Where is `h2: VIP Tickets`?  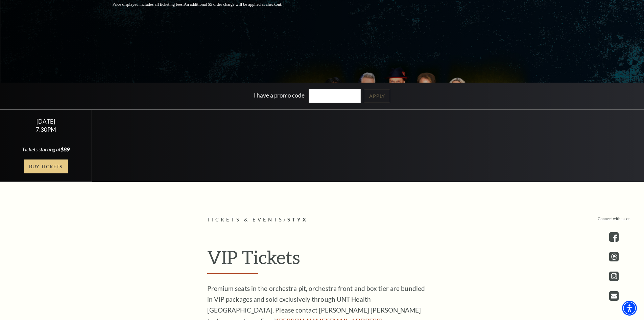
h2: VIP Tickets is located at coordinates (322, 260).